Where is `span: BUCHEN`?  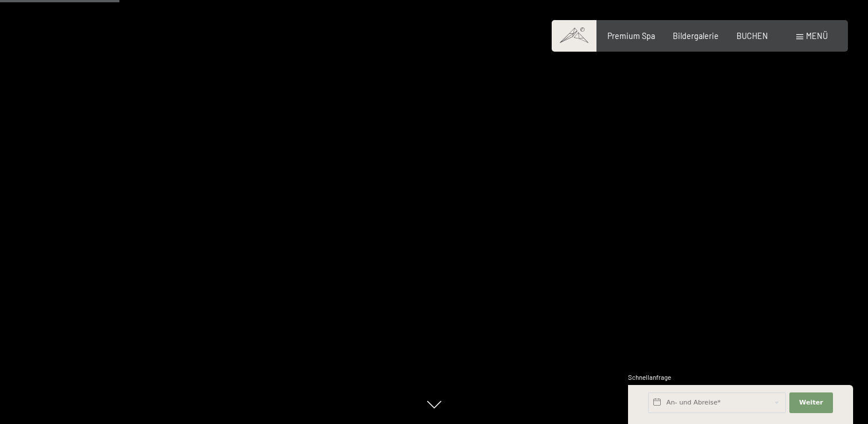 span: BUCHEN is located at coordinates (752, 35).